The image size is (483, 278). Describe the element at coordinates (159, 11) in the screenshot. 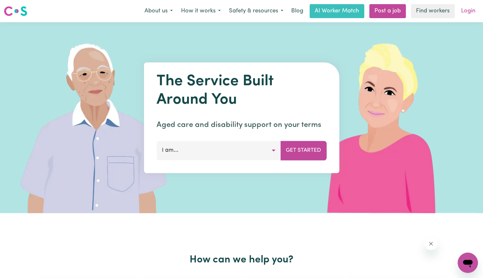

I see `button: About us` at that location.